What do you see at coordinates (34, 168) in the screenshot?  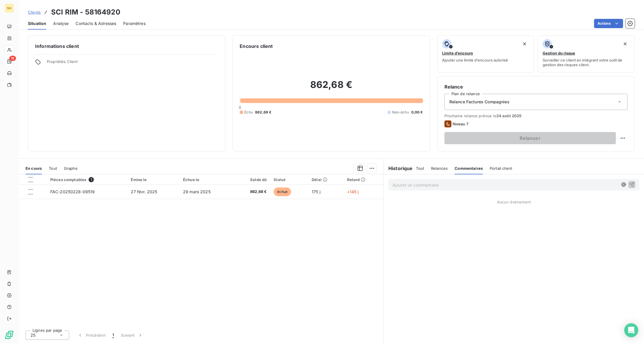 I see `span: En cours` at bounding box center [34, 168].